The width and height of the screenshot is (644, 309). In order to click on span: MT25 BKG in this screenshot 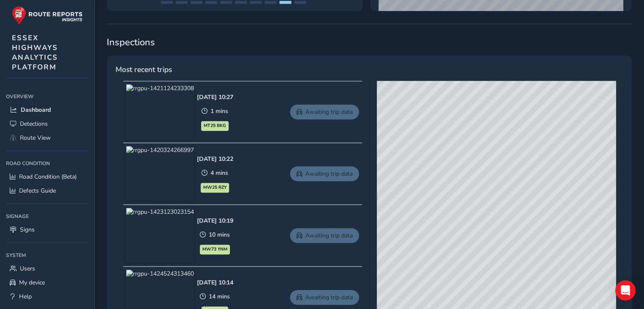, I will do `click(215, 126)`.